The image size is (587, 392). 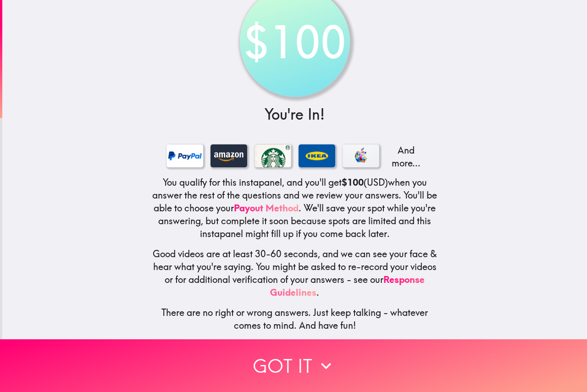 I want to click on h3: You're In!, so click(x=295, y=114).